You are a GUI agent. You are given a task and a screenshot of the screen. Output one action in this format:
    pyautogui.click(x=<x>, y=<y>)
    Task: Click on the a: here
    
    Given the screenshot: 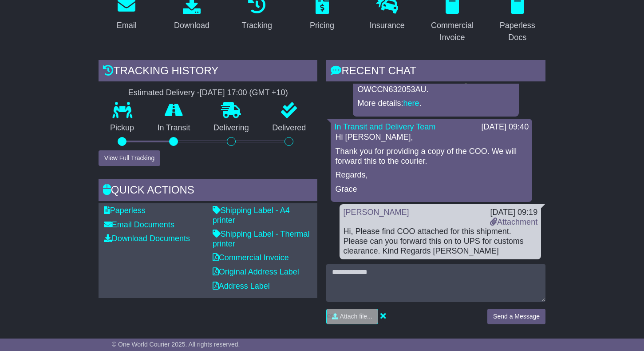 What is the action you would take?
    pyautogui.click(x=412, y=103)
    